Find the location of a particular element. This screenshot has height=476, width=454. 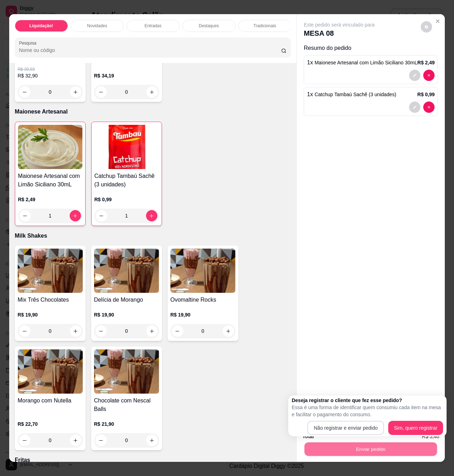

h4: Ovomaltine Rocks is located at coordinates (203, 300).